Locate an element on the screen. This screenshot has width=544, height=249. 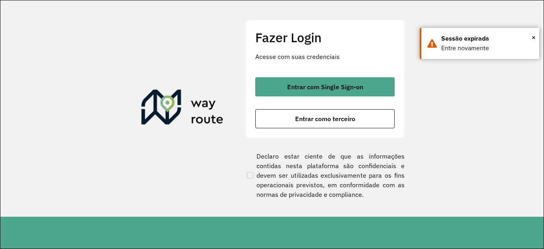
p: Acesse com suas credenciais is located at coordinates (325, 57).